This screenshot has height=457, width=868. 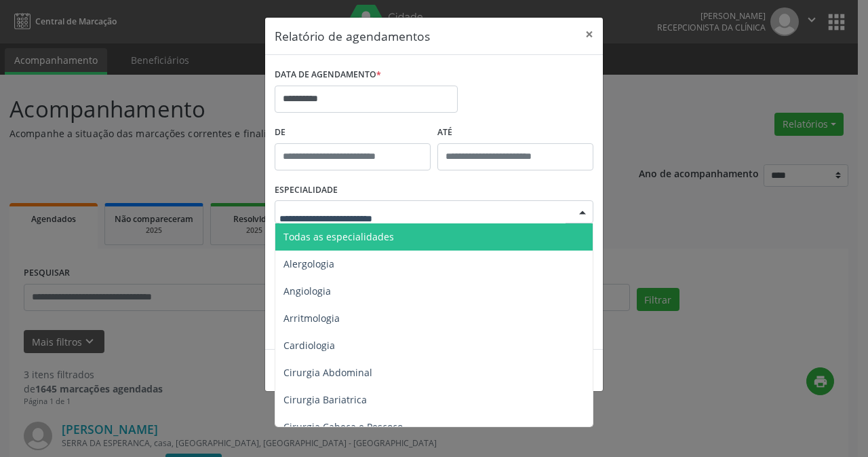 I want to click on span: Todas as especialidades, so click(x=339, y=237).